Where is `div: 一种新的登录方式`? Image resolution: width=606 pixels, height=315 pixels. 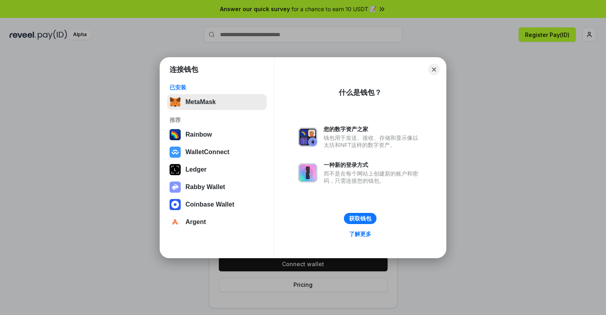
div: 一种新的登录方式 is located at coordinates (373, 165).